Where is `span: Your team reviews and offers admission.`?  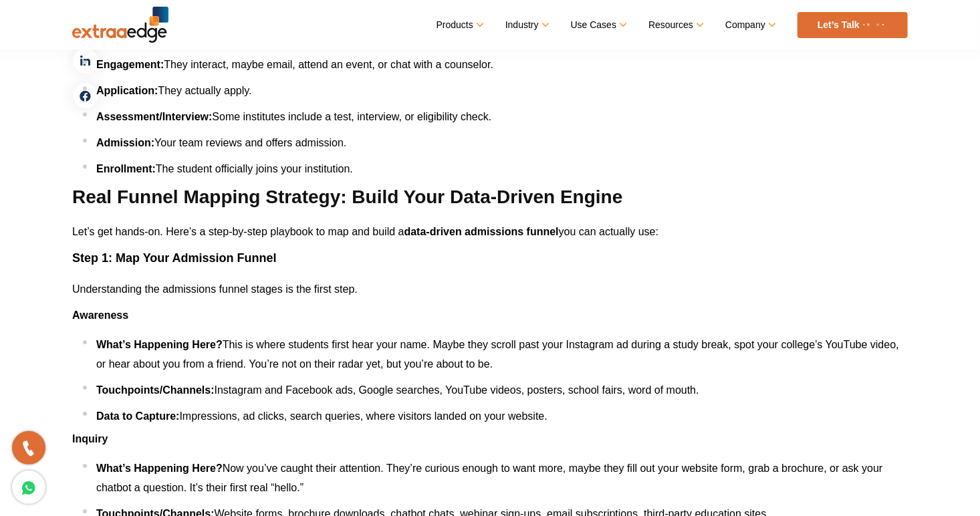
span: Your team reviews and offers admission. is located at coordinates (250, 142).